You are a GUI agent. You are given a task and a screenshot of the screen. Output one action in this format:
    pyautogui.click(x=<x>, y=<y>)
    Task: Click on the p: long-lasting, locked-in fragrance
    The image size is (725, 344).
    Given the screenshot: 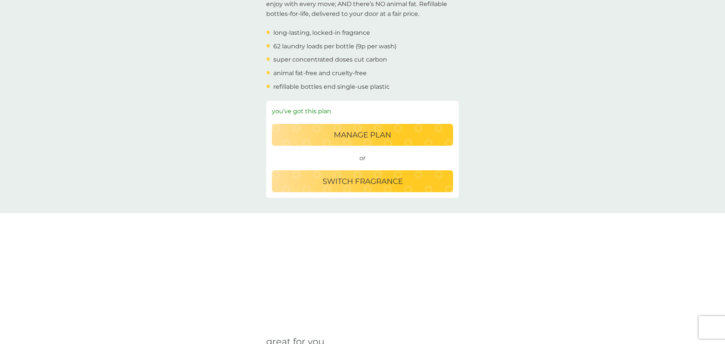 What is the action you would take?
    pyautogui.click(x=322, y=33)
    